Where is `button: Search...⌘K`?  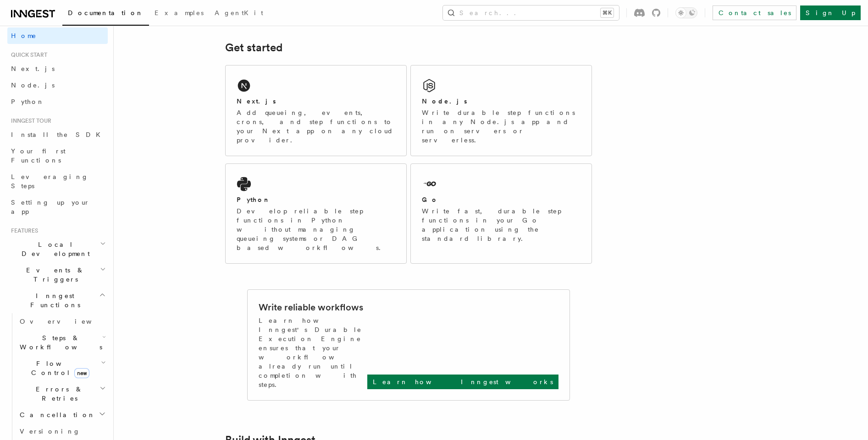 button: Search...⌘K is located at coordinates (531, 13).